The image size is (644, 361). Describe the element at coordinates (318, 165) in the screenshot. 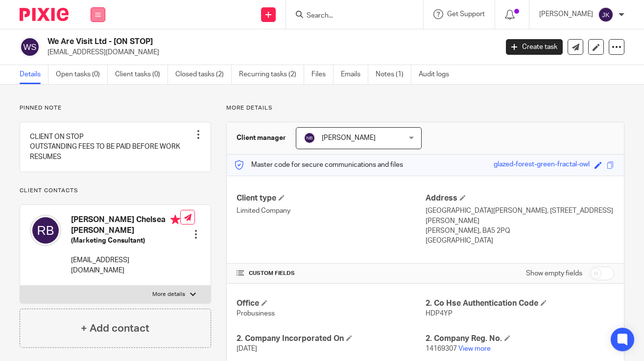

I see `p: Master code for secure communications and files` at that location.